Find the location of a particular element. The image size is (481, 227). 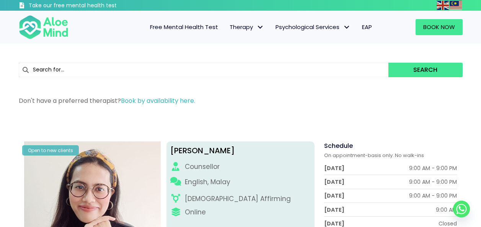

a: TherapyTherapy: submenu is located at coordinates (247, 27).